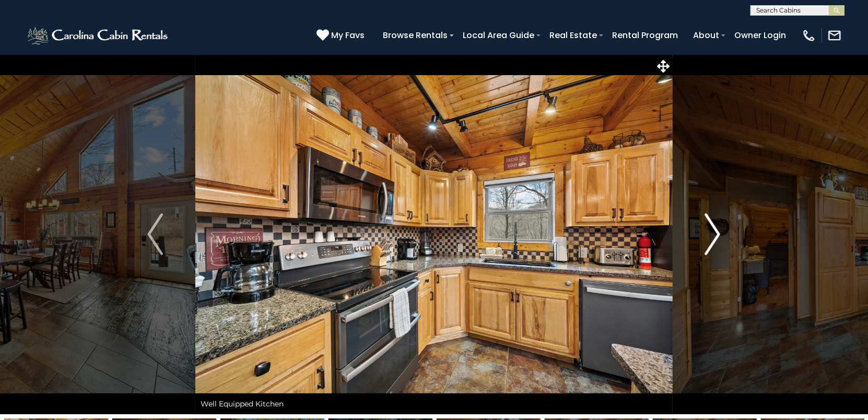  Describe the element at coordinates (415, 35) in the screenshot. I see `a: Browse Rentals` at that location.